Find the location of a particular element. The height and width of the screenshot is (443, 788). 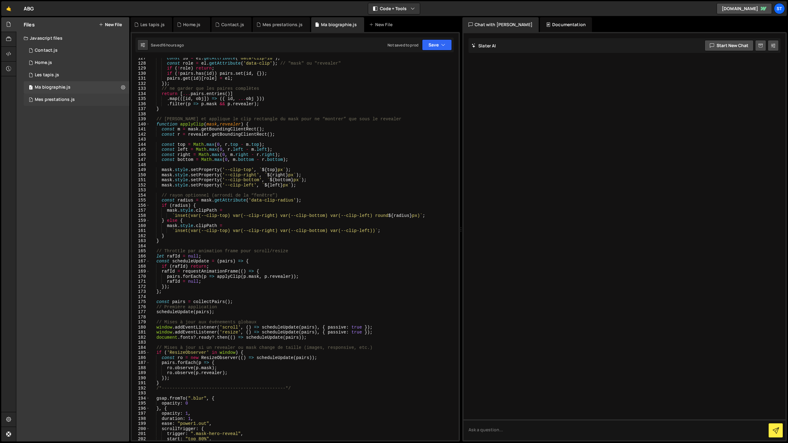

div: ABG is located at coordinates (29, 9).